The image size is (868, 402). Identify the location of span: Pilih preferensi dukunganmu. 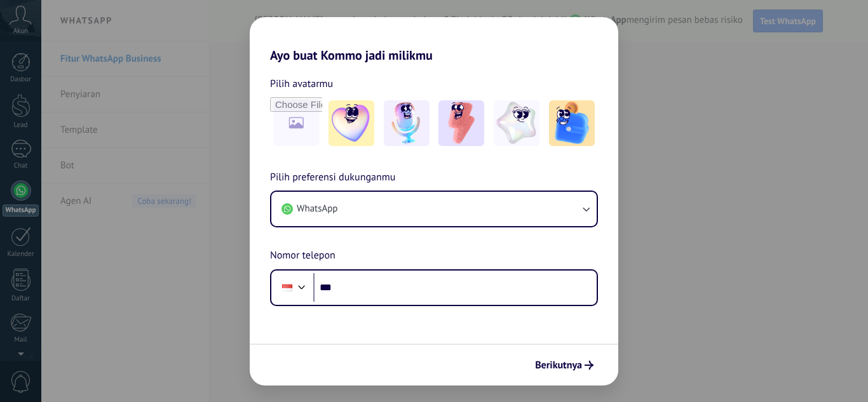
(332, 178).